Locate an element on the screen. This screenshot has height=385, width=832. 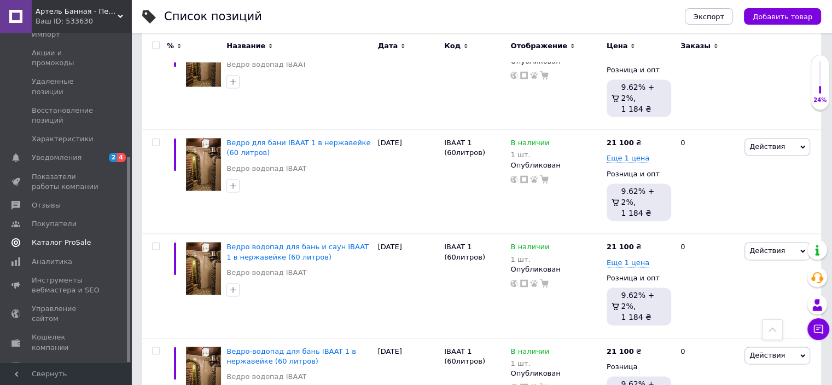
button: Чат с покупателем is located at coordinates (819, 329).